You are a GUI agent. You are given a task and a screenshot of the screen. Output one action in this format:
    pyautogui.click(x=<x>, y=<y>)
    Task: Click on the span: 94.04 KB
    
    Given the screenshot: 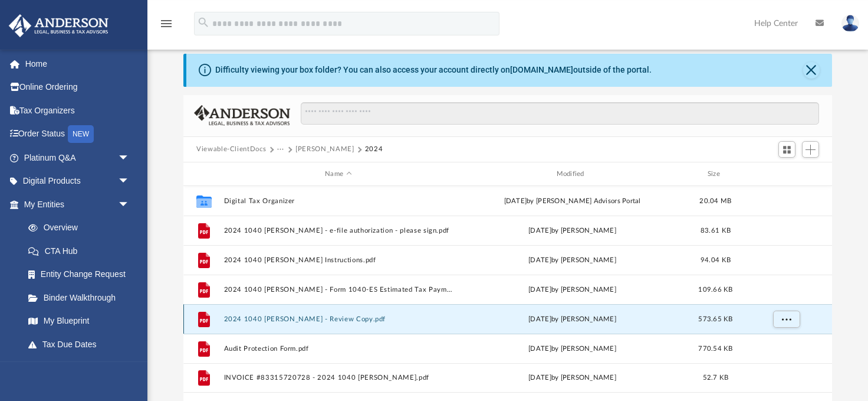 What is the action you would take?
    pyautogui.click(x=716, y=260)
    